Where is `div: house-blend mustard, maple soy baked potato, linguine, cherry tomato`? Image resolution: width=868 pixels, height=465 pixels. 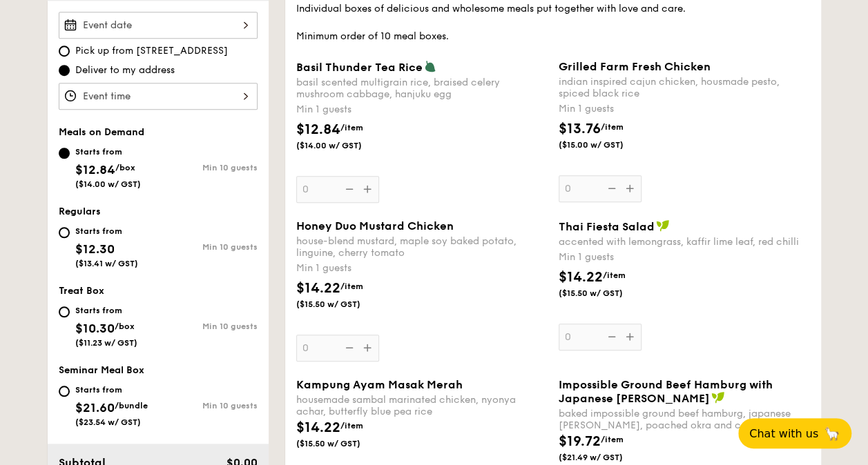
div: house-blend mustard, maple soy baked potato, linguine, cherry tomato is located at coordinates (422, 247).